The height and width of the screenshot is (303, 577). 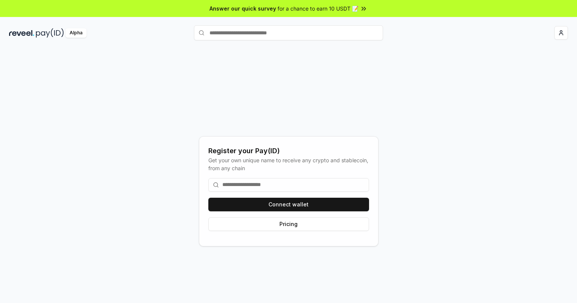 I want to click on button: Pricing, so click(x=288, y=224).